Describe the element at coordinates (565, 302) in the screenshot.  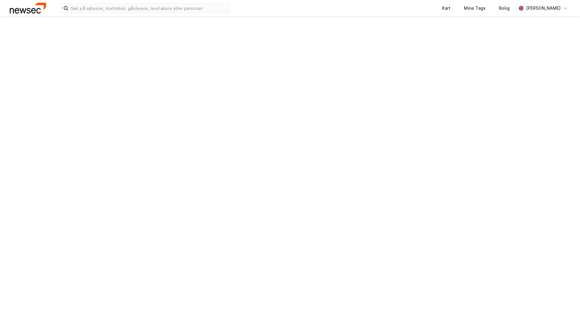
I see `div: Kontrollprogram for chat` at that location.